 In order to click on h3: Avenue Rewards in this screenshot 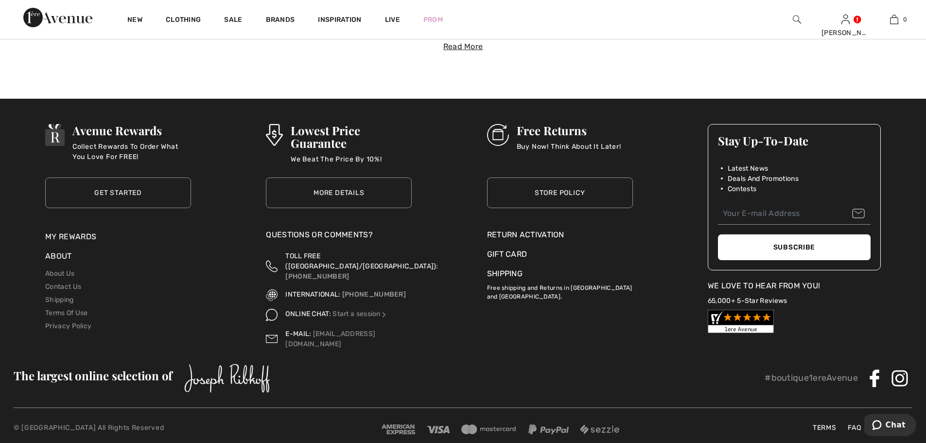, I will do `click(132, 130)`.